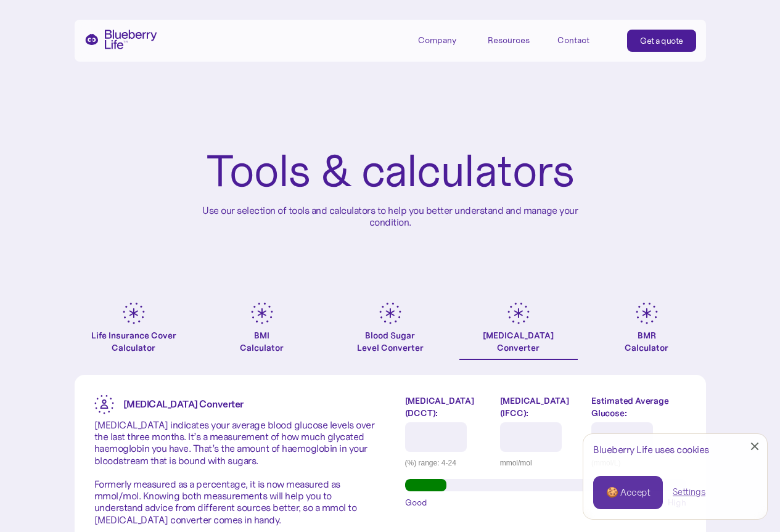 The image size is (780, 532). I want to click on a: Blood SugarLevel Converter, so click(390, 331).